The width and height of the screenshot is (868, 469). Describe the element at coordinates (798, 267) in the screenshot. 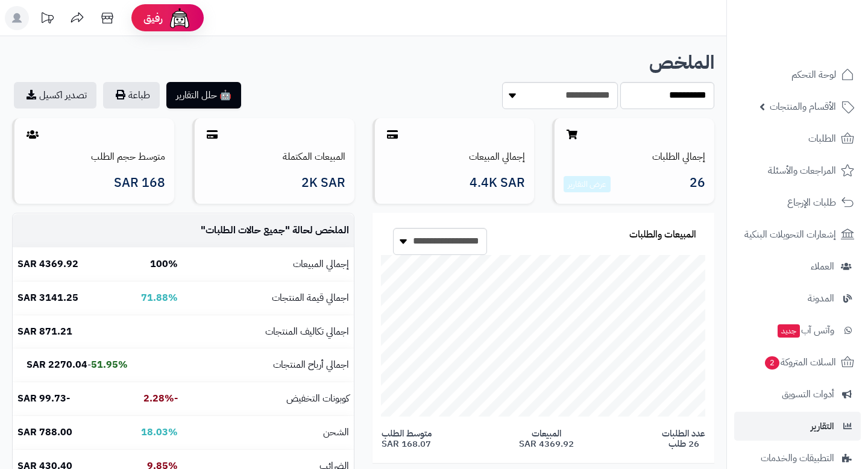

I see `a: العملاء` at that location.